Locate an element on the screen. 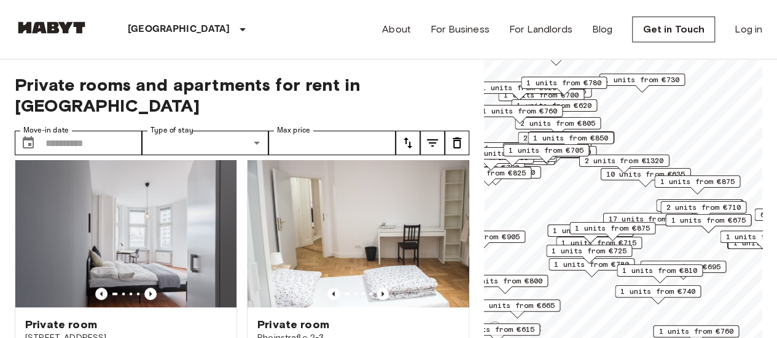 The image size is (777, 338). img: Marketing picture of unit DE-01-047-05H is located at coordinates (126, 234).